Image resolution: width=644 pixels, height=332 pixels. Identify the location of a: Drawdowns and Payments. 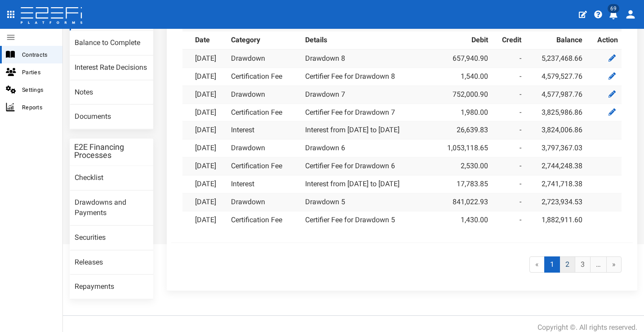
(112, 208).